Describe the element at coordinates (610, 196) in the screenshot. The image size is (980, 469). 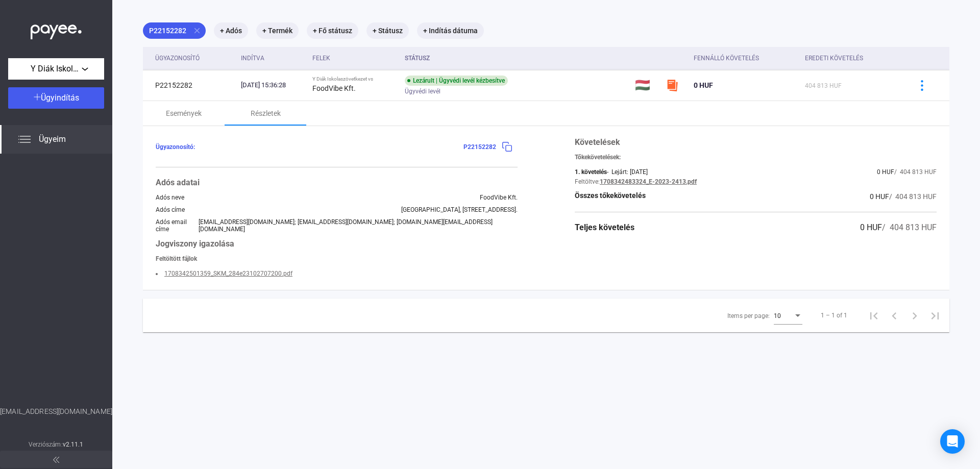
I see `div: Összes tőkekövetelés` at that location.